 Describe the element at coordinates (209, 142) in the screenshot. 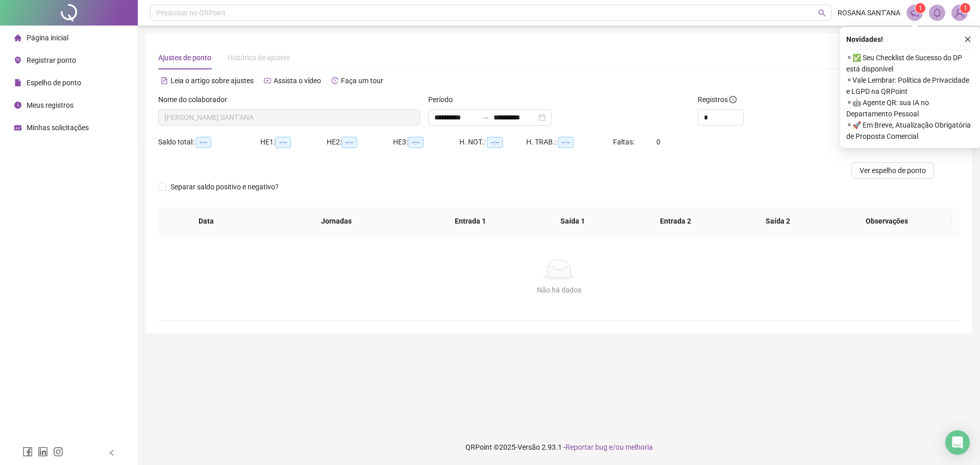

I see `div: Saldo total:` at that location.